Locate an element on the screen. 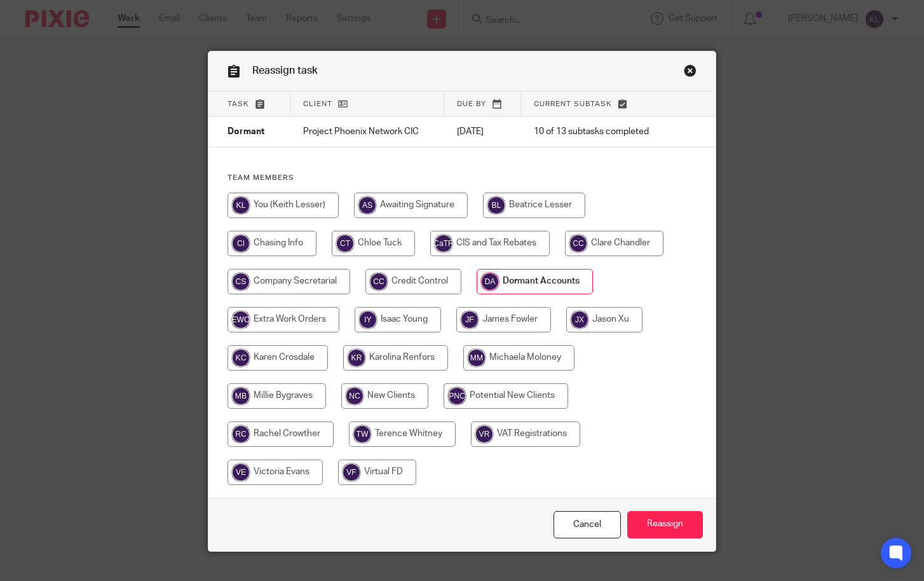 This screenshot has height=581, width=924. input: Reassign is located at coordinates (665, 525).